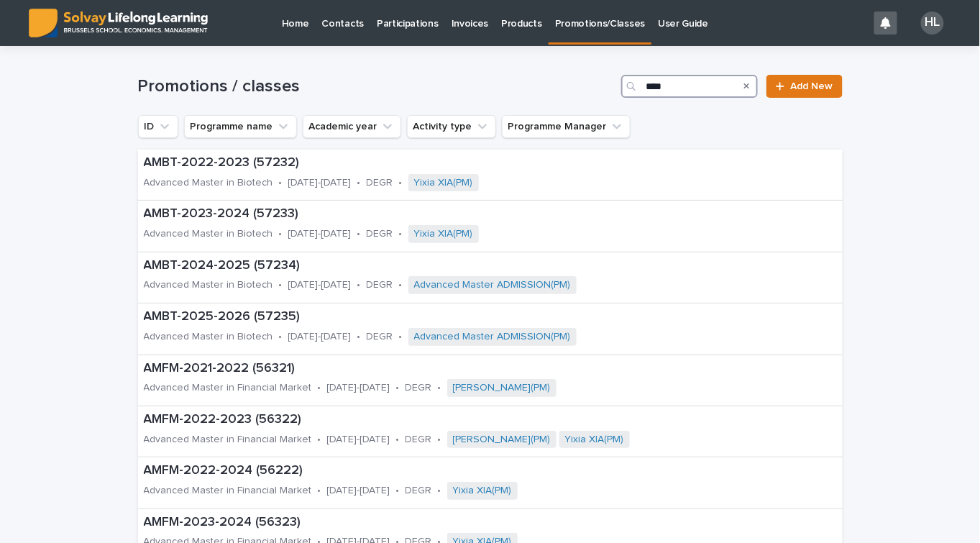 This screenshot has width=980, height=543. What do you see at coordinates (565, 126) in the screenshot?
I see `button: Programme Manager` at bounding box center [565, 126].